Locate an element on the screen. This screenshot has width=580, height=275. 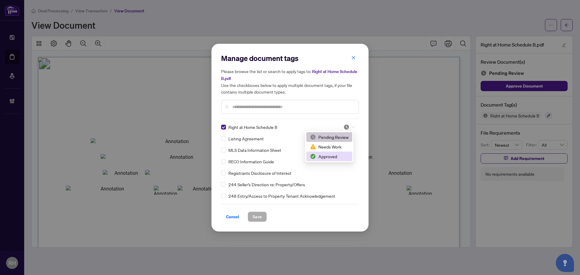
span: Listing Agreement is located at coordinates (246, 139).